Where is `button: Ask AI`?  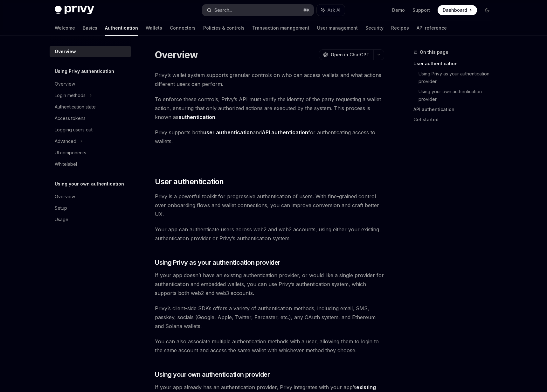
button: Ask AI is located at coordinates (331, 10).